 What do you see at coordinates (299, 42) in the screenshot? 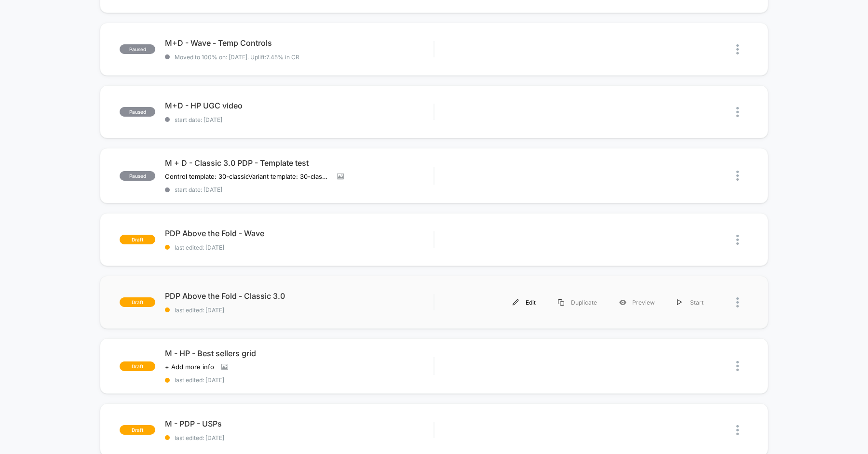
I see `span: M+D - Wave - Temp Controls` at bounding box center [299, 42].